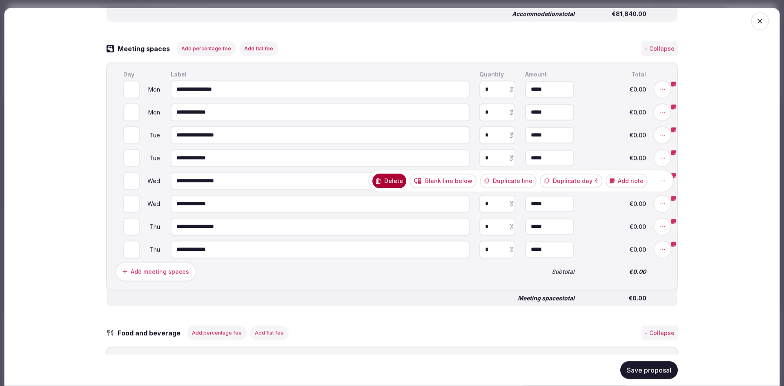 This screenshot has height=386, width=784. Describe the element at coordinates (151, 333) in the screenshot. I see `h3: Food and beverage` at that location.